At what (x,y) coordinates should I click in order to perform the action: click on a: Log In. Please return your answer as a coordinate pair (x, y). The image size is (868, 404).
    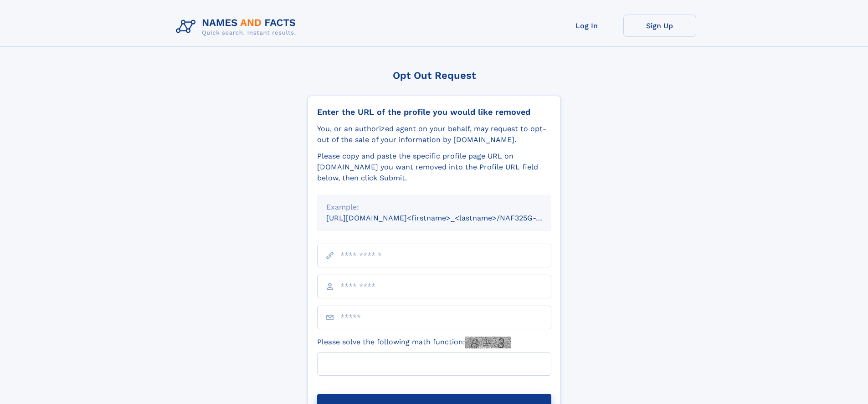
    Looking at the image, I should click on (587, 26).